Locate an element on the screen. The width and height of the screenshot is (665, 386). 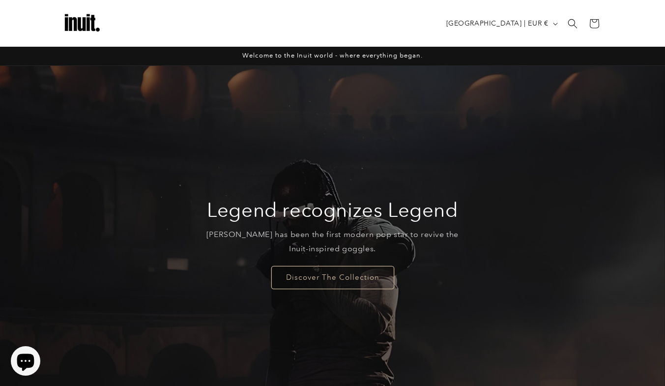
a: Discover The Collection is located at coordinates (333, 277).